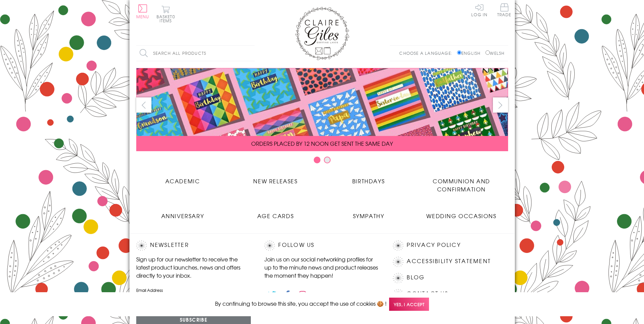 This screenshot has height=324, width=644. Describe the element at coordinates (317, 160) in the screenshot. I see `button: Carousel Page 1 (Current Slide)` at that location.